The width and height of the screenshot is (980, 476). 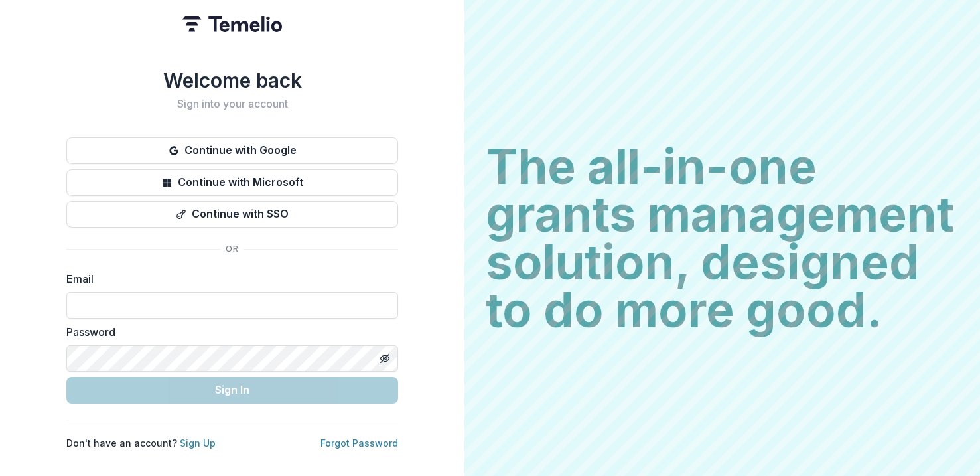 I want to click on h2: Sign into your account, so click(x=232, y=103).